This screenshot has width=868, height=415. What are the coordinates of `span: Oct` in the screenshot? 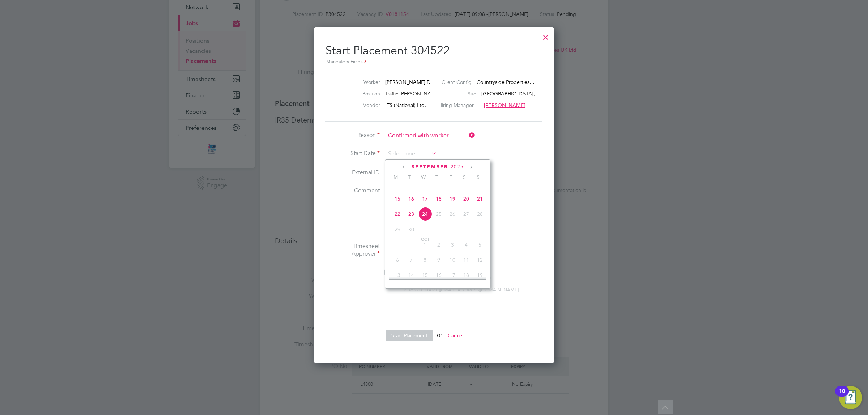 It's located at (425, 240).